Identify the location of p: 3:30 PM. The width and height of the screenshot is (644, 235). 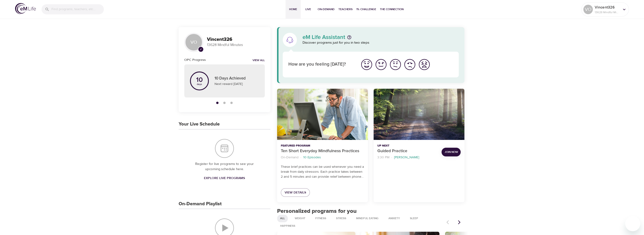
(383, 157).